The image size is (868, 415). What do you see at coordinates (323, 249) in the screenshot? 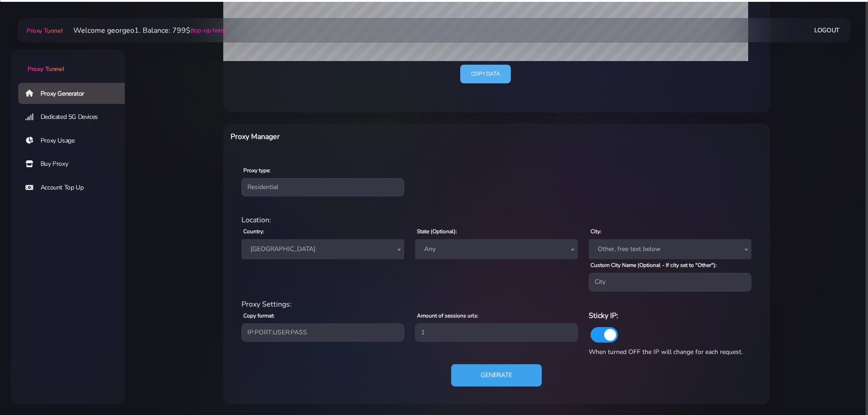
I see `span: United States of America` at bounding box center [323, 249].